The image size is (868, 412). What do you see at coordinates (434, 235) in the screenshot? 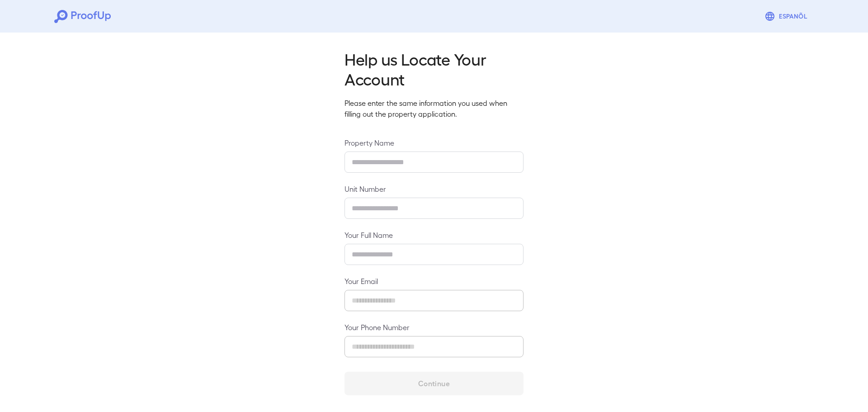
I see `label: Your Full Name` at bounding box center [434, 235].